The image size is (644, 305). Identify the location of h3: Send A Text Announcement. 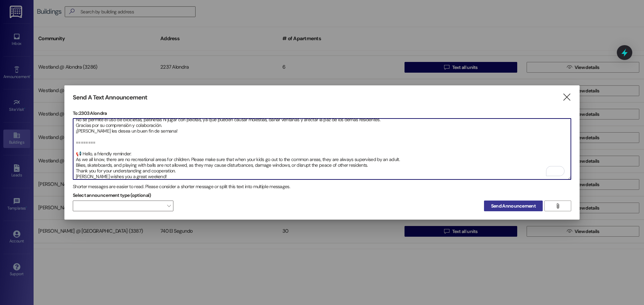
(110, 98).